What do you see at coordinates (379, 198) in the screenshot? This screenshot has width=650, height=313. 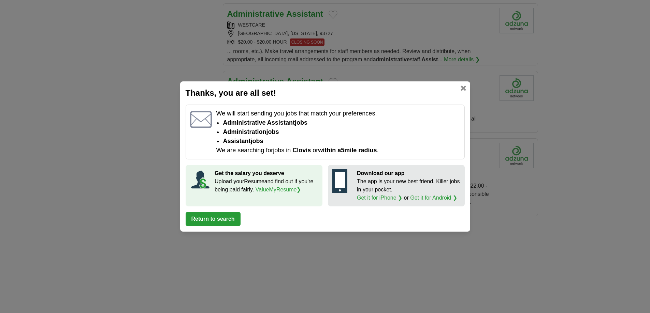 I see `a: Get it for iPhone ❯` at bounding box center [379, 198].